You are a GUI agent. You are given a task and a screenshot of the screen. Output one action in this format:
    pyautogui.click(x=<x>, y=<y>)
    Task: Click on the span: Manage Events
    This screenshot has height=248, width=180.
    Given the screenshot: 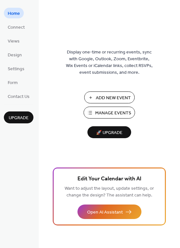 What is the action you would take?
    pyautogui.click(x=113, y=113)
    